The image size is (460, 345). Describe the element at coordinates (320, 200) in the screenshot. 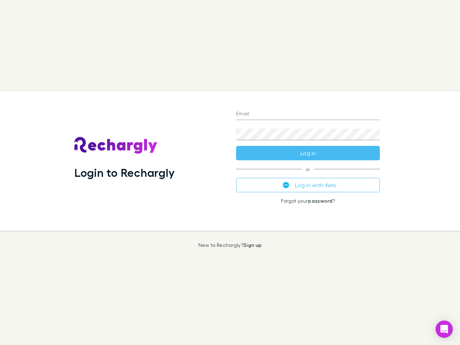

I see `a: password` at that location.